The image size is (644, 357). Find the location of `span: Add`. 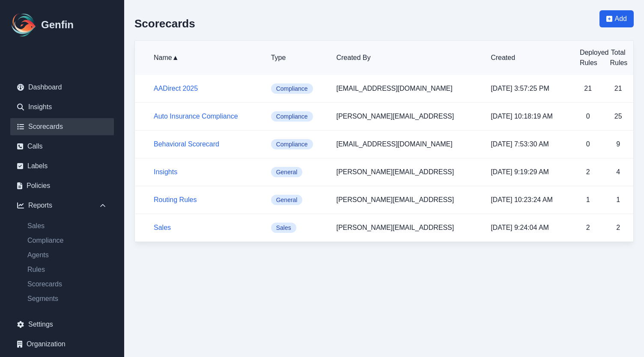

span: Add is located at coordinates (621, 19).